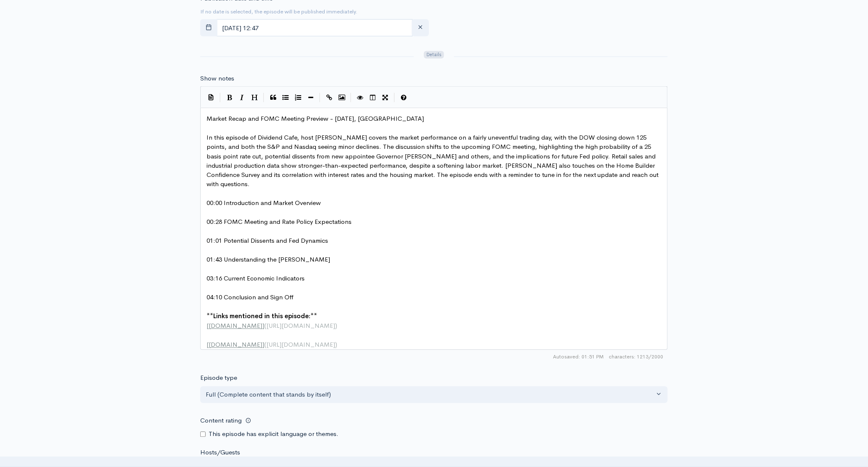 The image size is (868, 467). What do you see at coordinates (242, 98) in the screenshot?
I see `button: Italic` at bounding box center [242, 98].